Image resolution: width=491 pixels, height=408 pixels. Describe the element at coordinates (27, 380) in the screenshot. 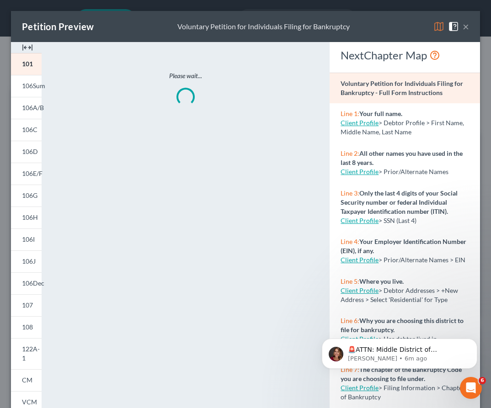

I see `span: CM` at that location.